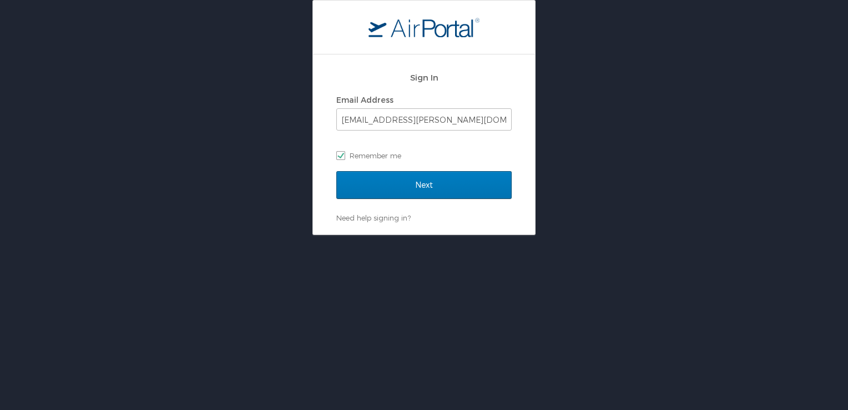 Image resolution: width=848 pixels, height=410 pixels. What do you see at coordinates (424, 185) in the screenshot?
I see `input: Next` at bounding box center [424, 185].